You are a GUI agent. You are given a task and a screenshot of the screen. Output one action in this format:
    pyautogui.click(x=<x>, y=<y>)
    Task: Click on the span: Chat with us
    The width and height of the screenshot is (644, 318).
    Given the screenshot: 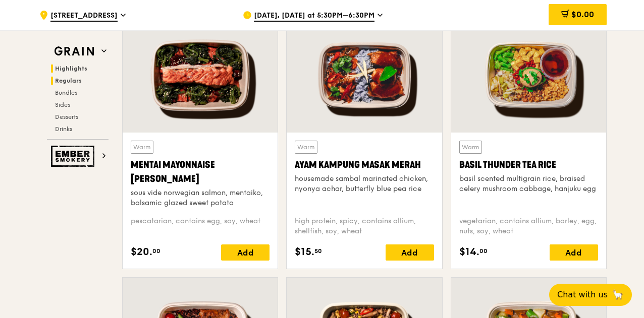 What is the action you would take?
    pyautogui.click(x=582, y=295)
    